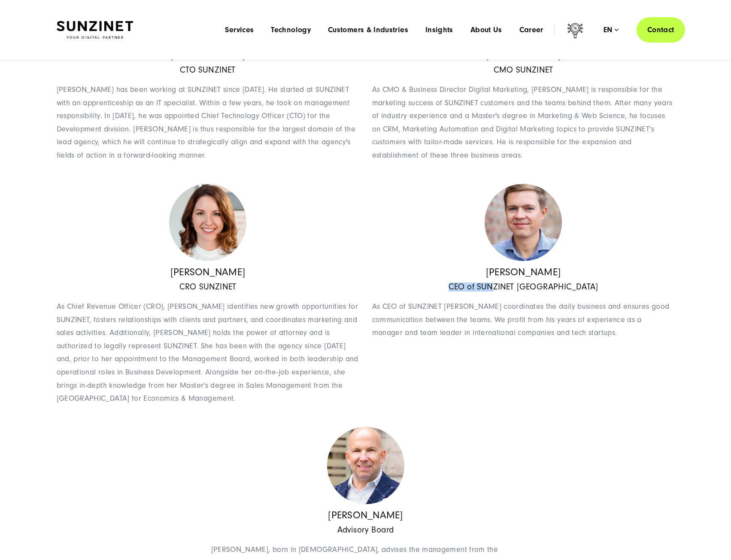  What do you see at coordinates (368, 30) in the screenshot?
I see `a: Customers & Industries` at bounding box center [368, 30].